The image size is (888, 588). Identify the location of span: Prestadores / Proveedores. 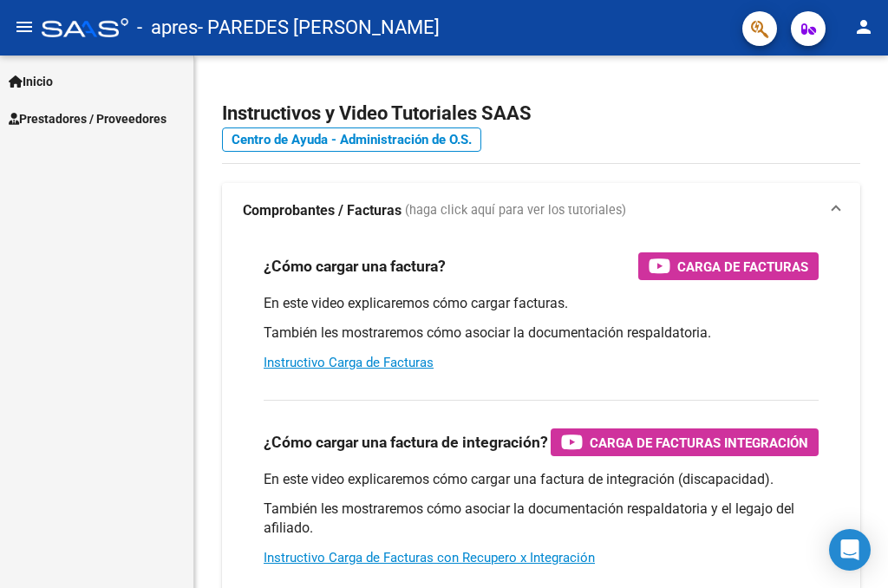
(87, 119).